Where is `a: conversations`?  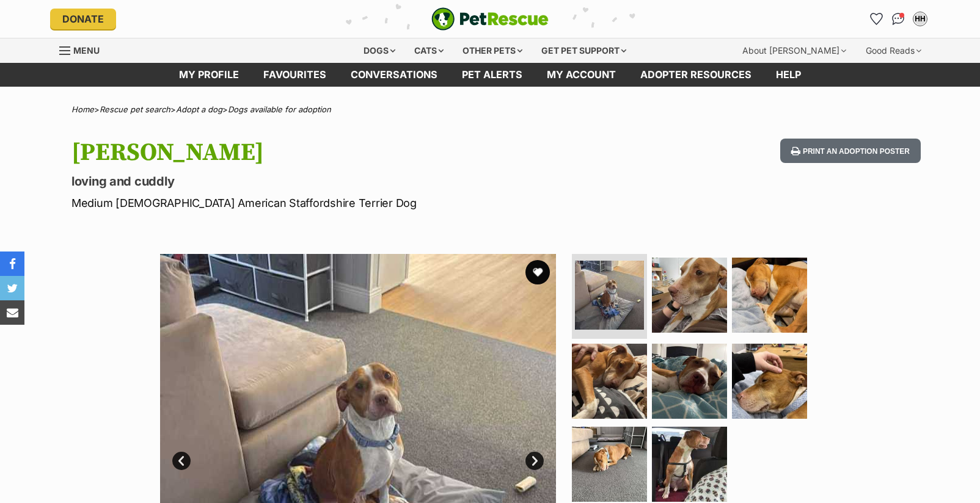 a: conversations is located at coordinates (394, 74).